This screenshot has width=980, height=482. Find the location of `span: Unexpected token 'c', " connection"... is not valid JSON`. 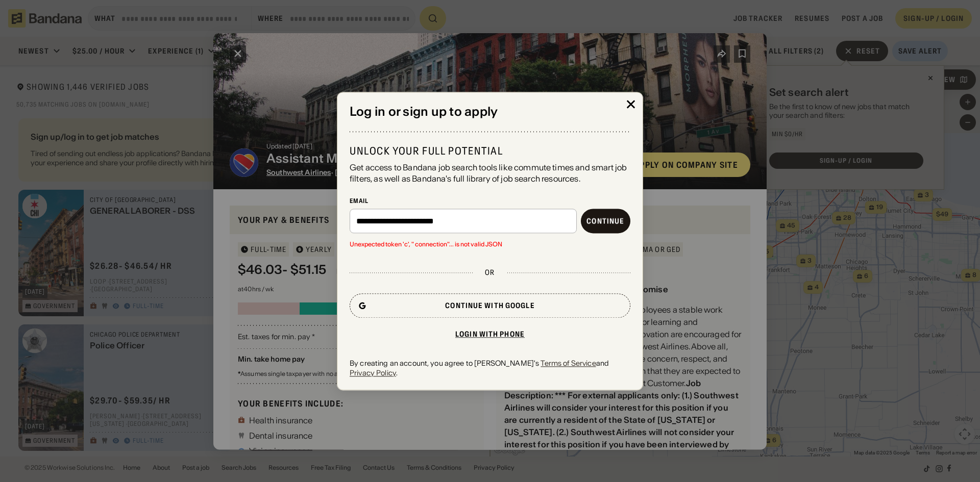

span: Unexpected token 'c', " connection"... is not valid JSON is located at coordinates (490, 245).